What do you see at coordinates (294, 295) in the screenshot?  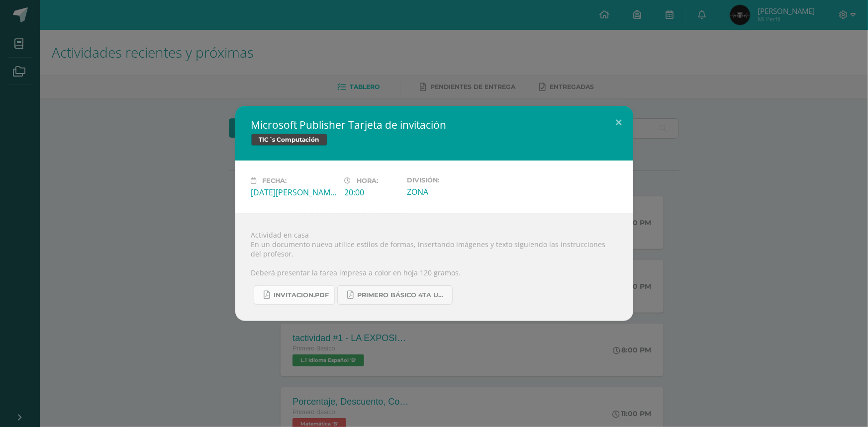 I see `a: INVITACION.pdf` at bounding box center [294, 295].